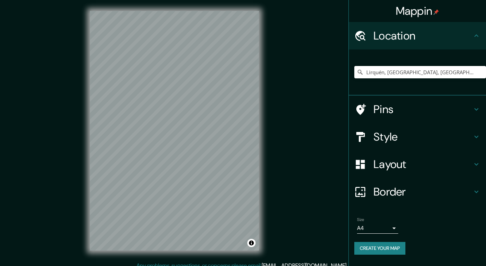 The height and width of the screenshot is (266, 486). I want to click on h4: Location, so click(423, 36).